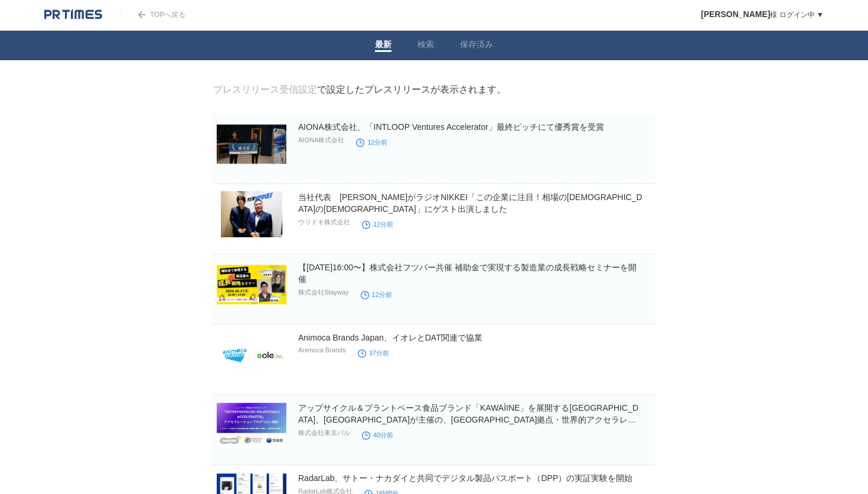 The height and width of the screenshot is (494, 868). I want to click on a: 保存済み, so click(476, 46).